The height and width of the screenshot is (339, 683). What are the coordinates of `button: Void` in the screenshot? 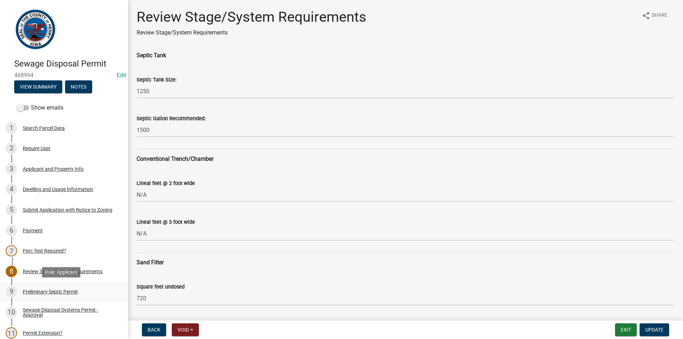 It's located at (185, 330).